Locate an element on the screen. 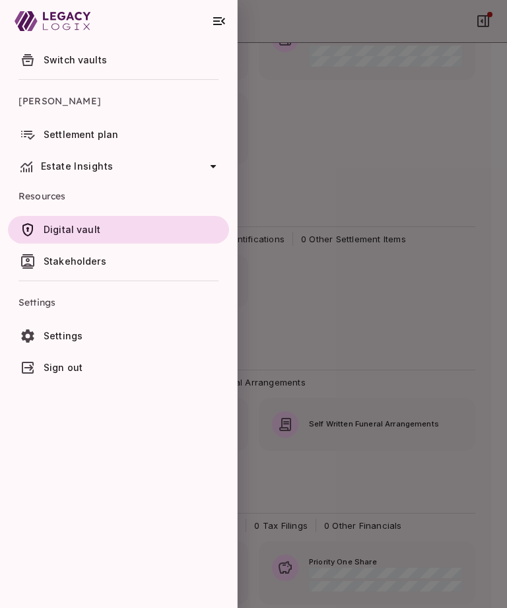 This screenshot has height=608, width=507. span: Estate Insights is located at coordinates (77, 166).